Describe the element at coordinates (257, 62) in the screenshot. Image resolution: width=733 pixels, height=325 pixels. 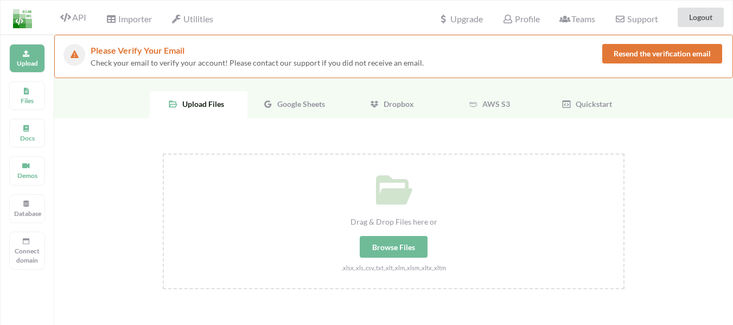
I see `span: Check your email to verify your account! Please contact our support if you did not receive an email.` at that location.